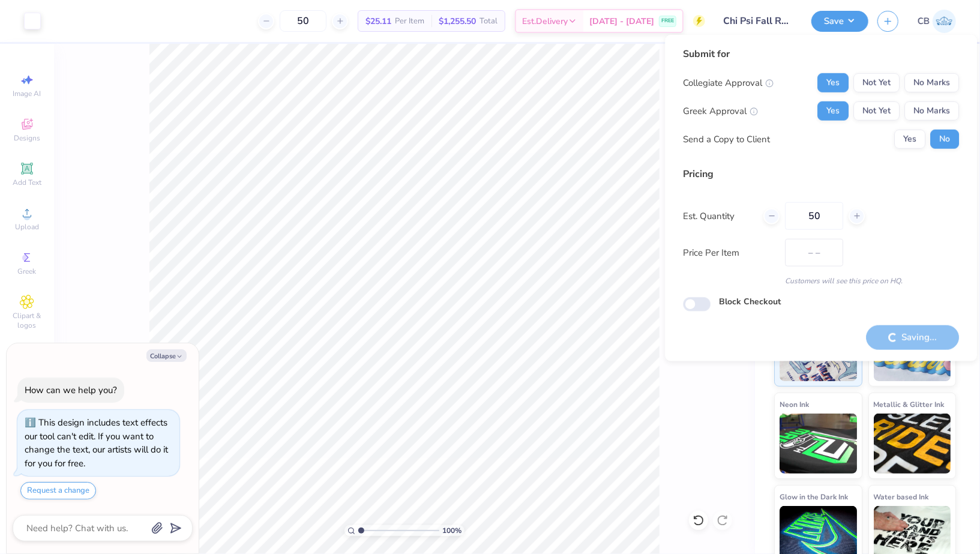 The height and width of the screenshot is (554, 980). Describe the element at coordinates (58, 491) in the screenshot. I see `button: Request a change` at that location.